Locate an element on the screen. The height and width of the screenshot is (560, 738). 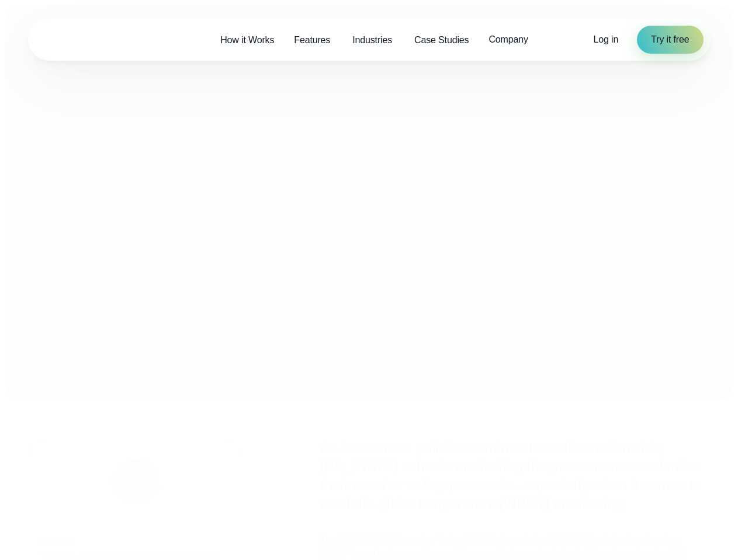
span: Features is located at coordinates (312, 40).